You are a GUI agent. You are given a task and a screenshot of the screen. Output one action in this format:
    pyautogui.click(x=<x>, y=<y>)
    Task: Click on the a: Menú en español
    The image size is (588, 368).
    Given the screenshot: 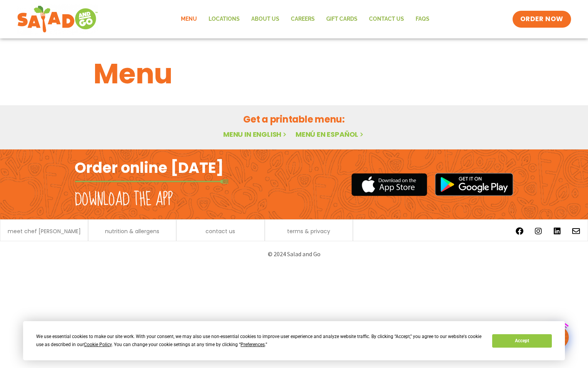 What is the action you would take?
    pyautogui.click(x=330, y=134)
    